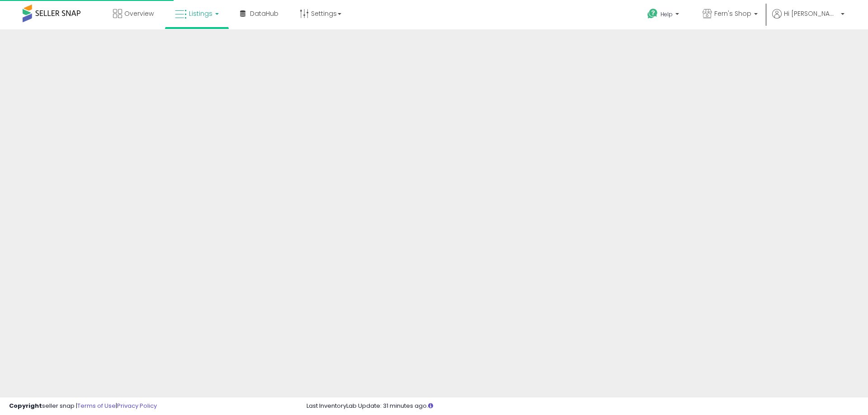  I want to click on a: Terms of Use, so click(97, 406).